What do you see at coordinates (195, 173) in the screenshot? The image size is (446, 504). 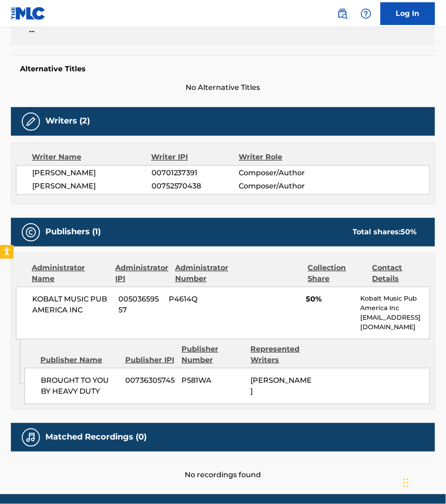 I see `span: 00701237391` at bounding box center [195, 173].